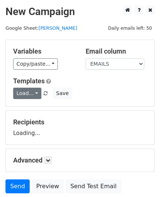 This screenshot has width=160, height=197. What do you see at coordinates (116, 51) in the screenshot?
I see `h5: Email column` at bounding box center [116, 51].